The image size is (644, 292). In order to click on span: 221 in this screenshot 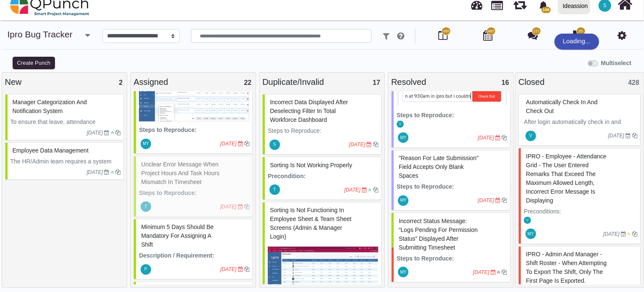, I will do `click(537, 31)`.